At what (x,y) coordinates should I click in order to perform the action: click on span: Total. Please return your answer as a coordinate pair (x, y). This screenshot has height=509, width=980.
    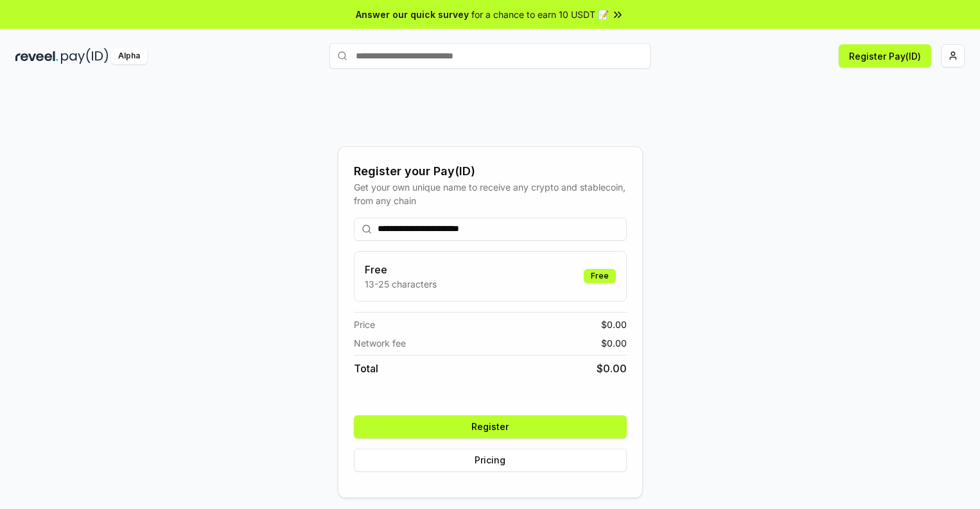
    Looking at the image, I should click on (366, 369).